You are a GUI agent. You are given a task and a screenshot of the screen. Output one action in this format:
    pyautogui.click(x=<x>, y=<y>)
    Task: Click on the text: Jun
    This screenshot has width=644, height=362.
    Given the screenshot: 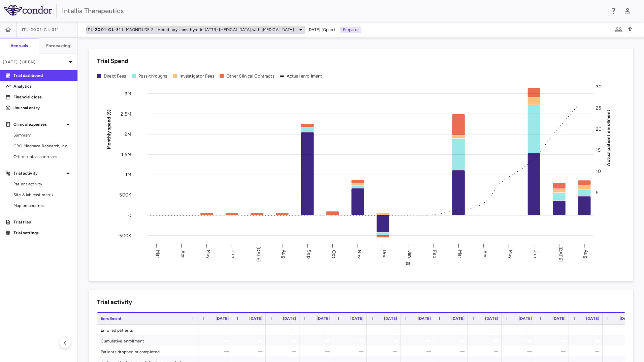 What is the action you would take?
    pyautogui.click(x=233, y=253)
    